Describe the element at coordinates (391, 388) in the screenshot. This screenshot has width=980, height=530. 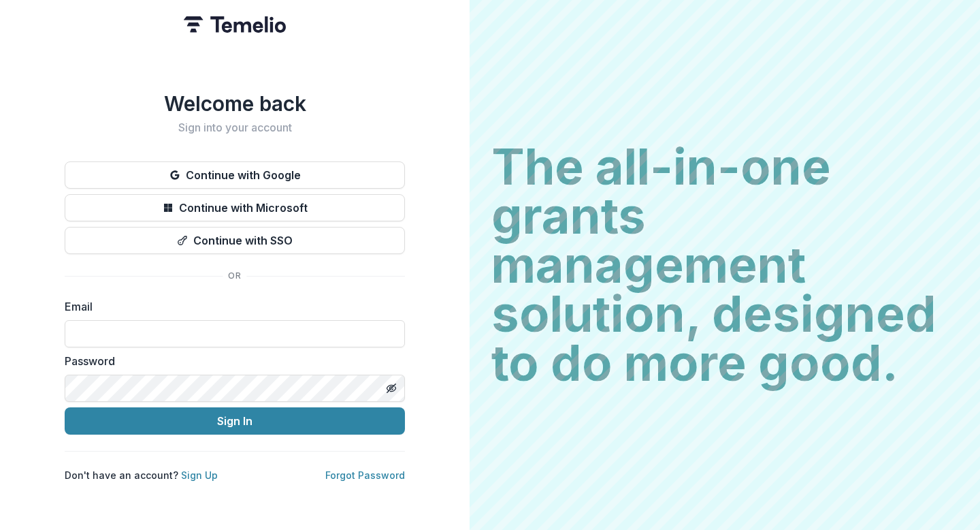
I see `button: Toggle password visibility` at that location.